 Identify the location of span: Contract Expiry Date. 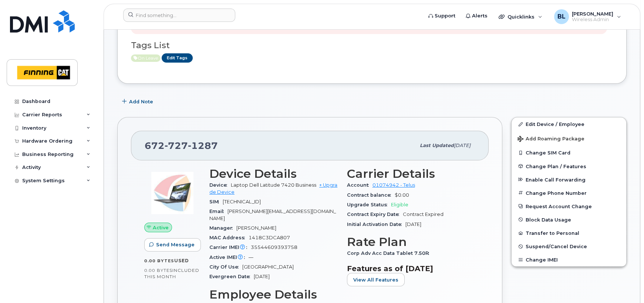
(375, 214).